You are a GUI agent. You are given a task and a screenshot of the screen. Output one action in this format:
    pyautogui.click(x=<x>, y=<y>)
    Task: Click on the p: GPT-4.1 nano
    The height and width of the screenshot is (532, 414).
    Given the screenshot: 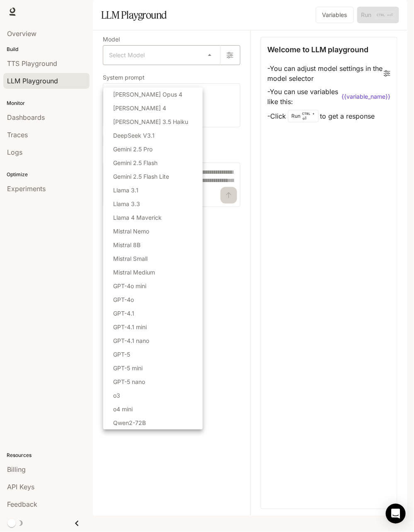 What is the action you would take?
    pyautogui.click(x=131, y=340)
    